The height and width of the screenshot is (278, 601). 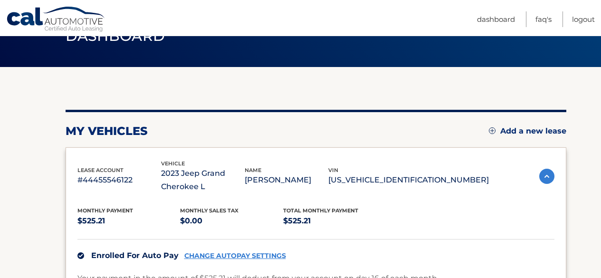 What do you see at coordinates (135, 255) in the screenshot?
I see `span: Enrolled For Auto Pay` at bounding box center [135, 255].